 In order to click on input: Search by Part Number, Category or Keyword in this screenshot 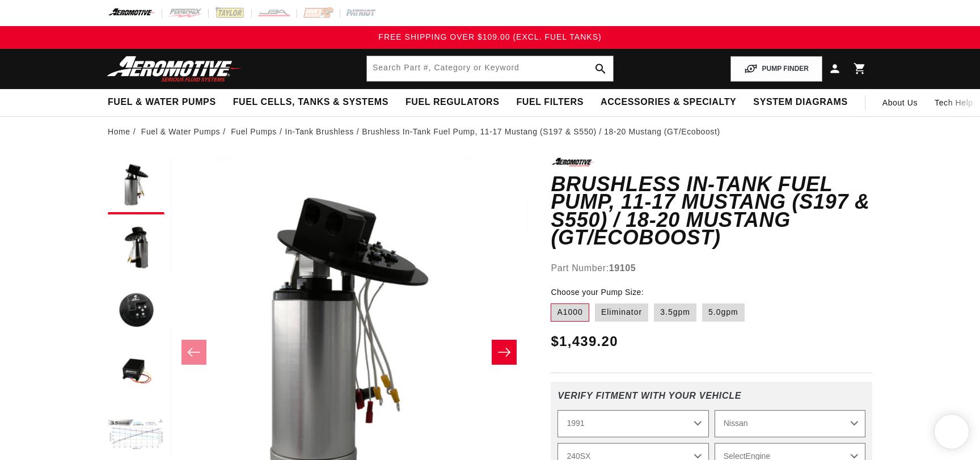, I will do `click(490, 68)`.